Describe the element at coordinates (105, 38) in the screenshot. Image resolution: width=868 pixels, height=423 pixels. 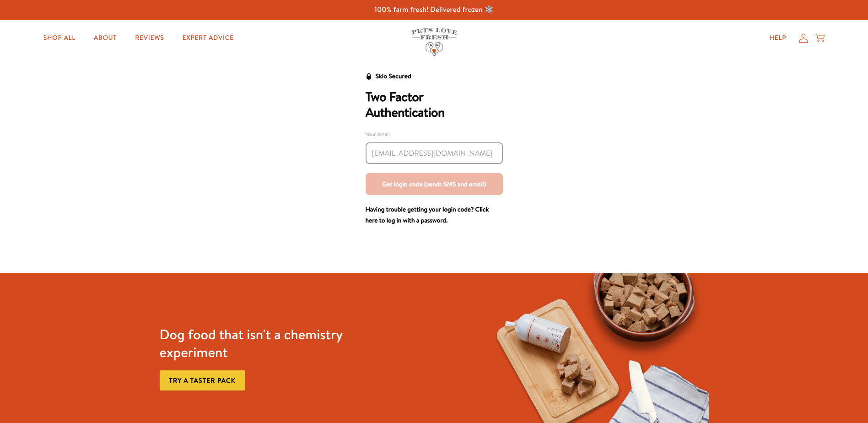
I see `a: About` at that location.